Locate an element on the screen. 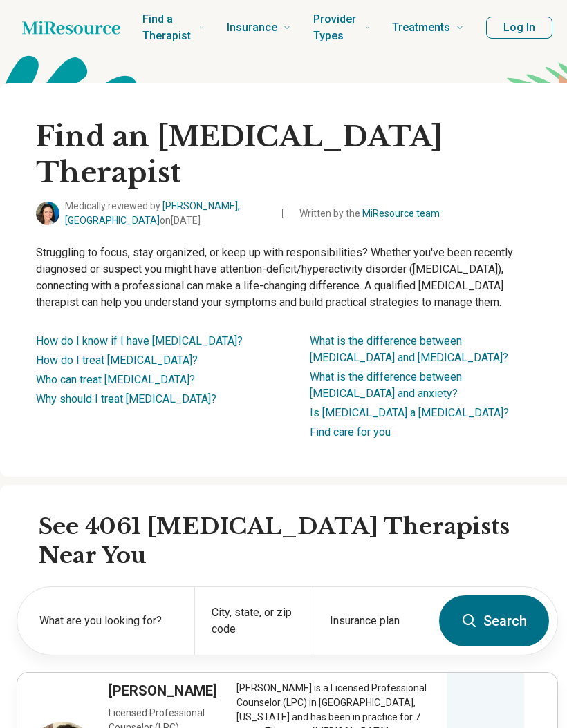 This screenshot has width=567, height=728. label: What are you looking for? is located at coordinates (108, 622).